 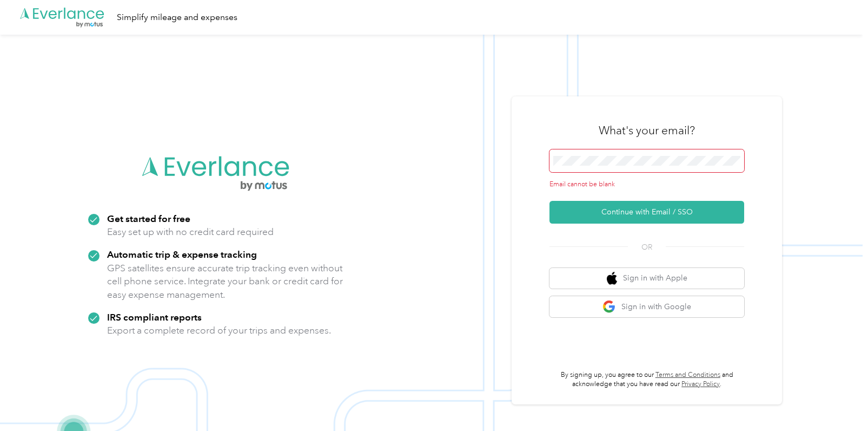 What do you see at coordinates (647, 130) in the screenshot?
I see `h3: What's your email?` at bounding box center [647, 130].